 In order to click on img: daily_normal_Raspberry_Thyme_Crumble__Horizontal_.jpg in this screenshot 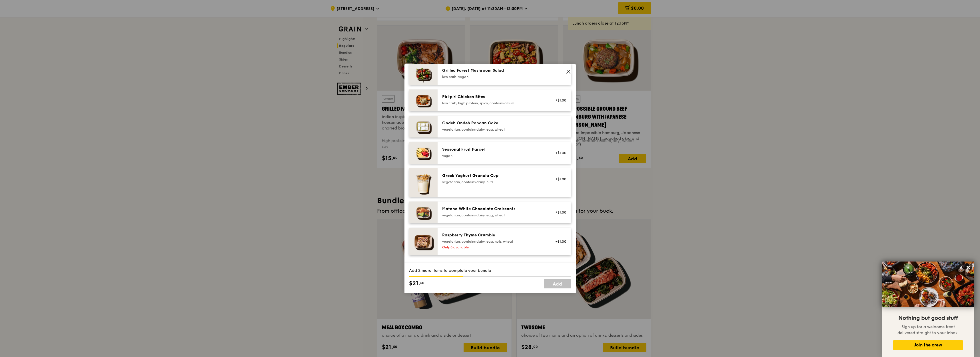, I will do `click(424, 241)`.